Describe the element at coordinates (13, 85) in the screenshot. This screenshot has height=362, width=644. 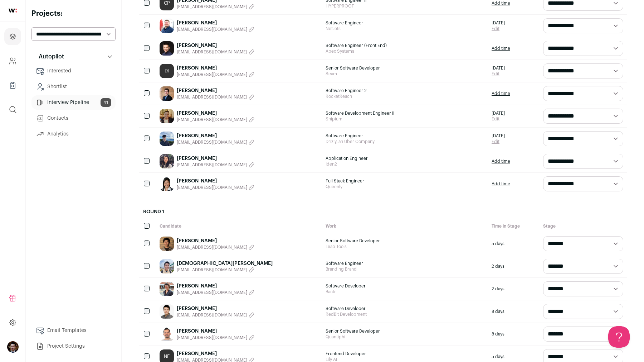
I see `a: Company Lists` at that location.